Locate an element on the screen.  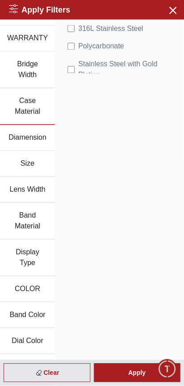
span: Polycarbonate is located at coordinates (101, 47).